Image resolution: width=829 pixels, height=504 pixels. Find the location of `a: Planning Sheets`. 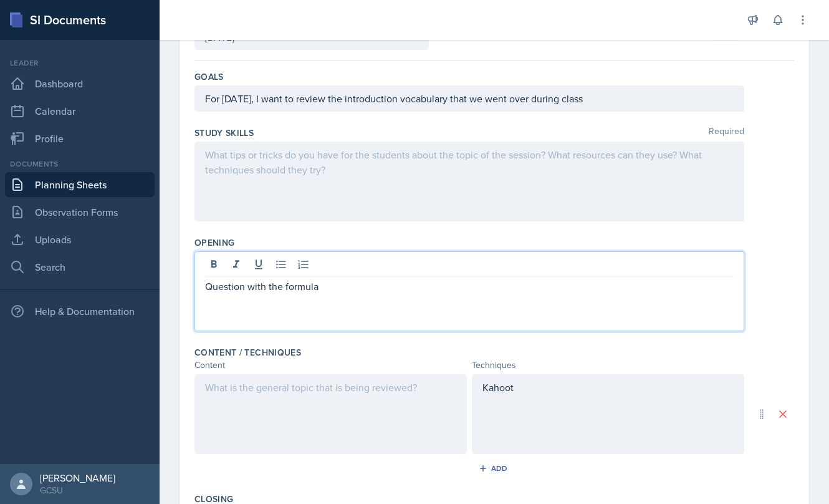

a: Planning Sheets is located at coordinates (80, 185).